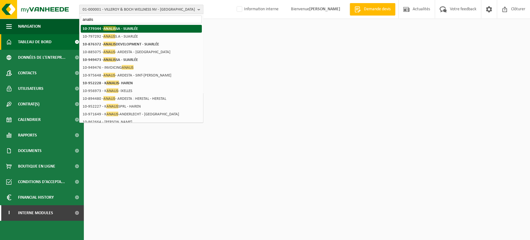 The height and width of the screenshot is (240, 530). What do you see at coordinates (257, 9) in the screenshot?
I see `label: Information interne` at bounding box center [257, 9].